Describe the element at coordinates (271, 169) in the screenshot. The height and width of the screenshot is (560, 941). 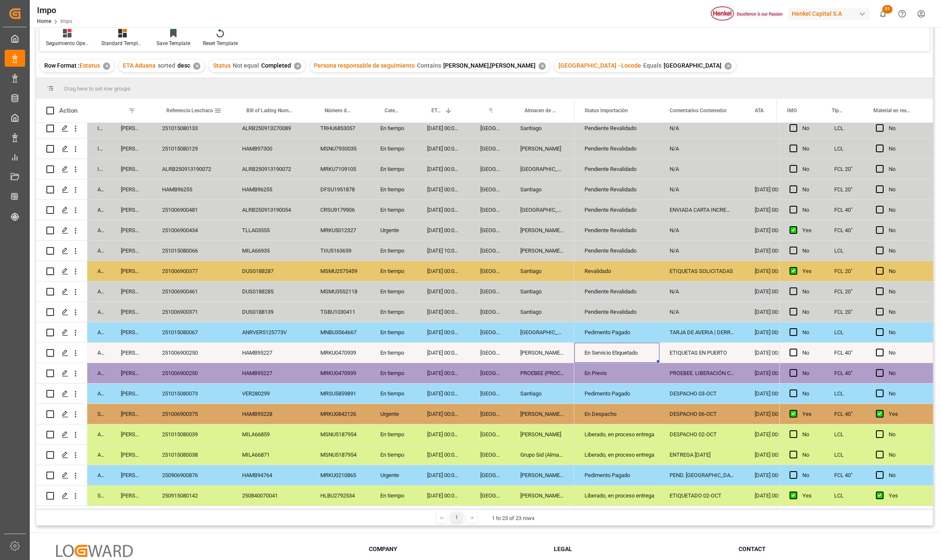
I see `div: ALRB250913190072` at that location.